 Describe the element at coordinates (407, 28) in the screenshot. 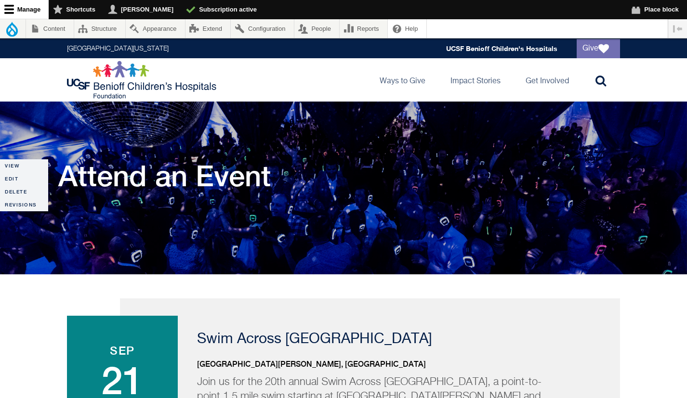

I see `a: Help` at that location.